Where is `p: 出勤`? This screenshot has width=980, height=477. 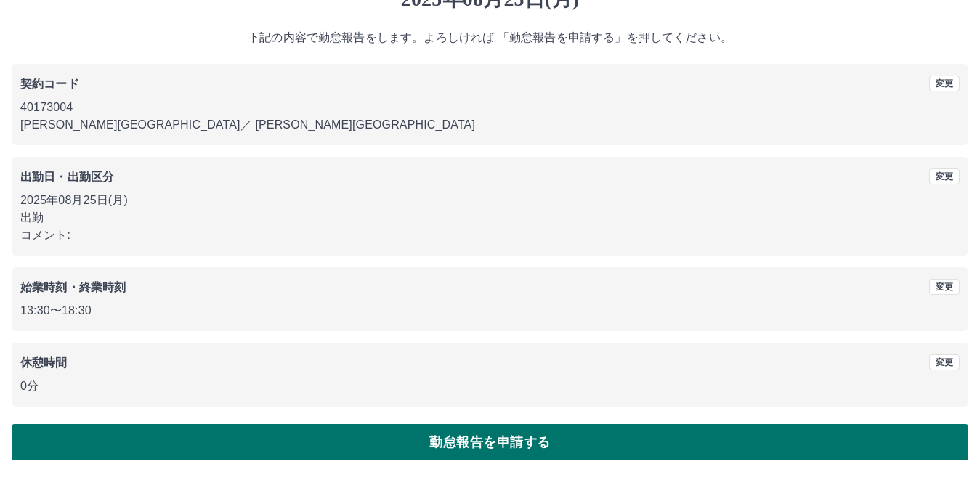 p: 出勤 is located at coordinates (490, 218).